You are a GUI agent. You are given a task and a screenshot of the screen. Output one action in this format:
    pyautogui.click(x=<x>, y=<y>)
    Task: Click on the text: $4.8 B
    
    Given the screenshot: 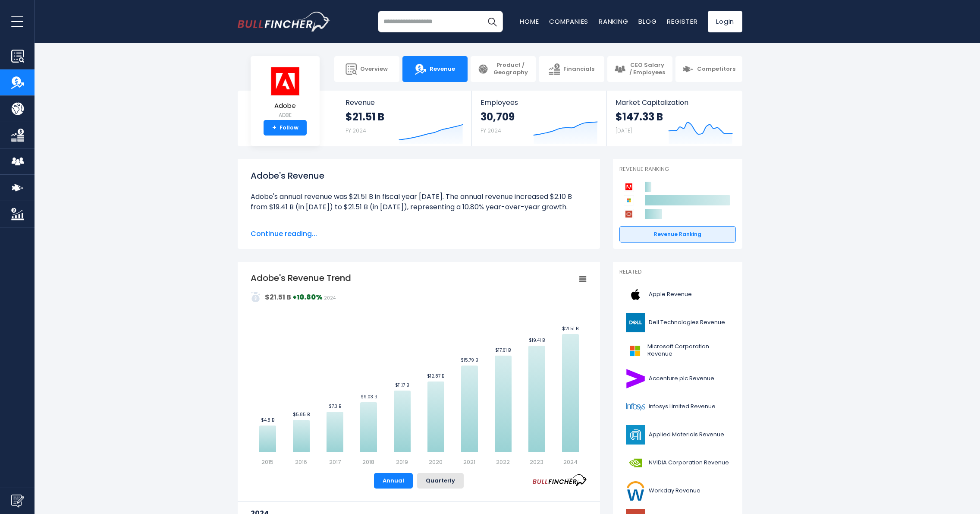 What is the action you would take?
    pyautogui.click(x=268, y=420)
    